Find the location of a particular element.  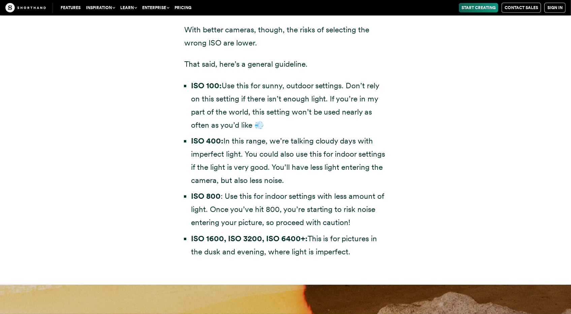

strong: ISO 400: is located at coordinates (207, 141).